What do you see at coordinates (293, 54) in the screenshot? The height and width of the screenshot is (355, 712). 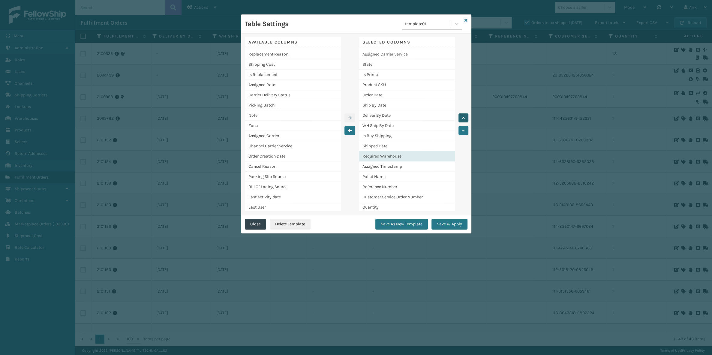 I see `div: Replacement Reason` at bounding box center [293, 54].